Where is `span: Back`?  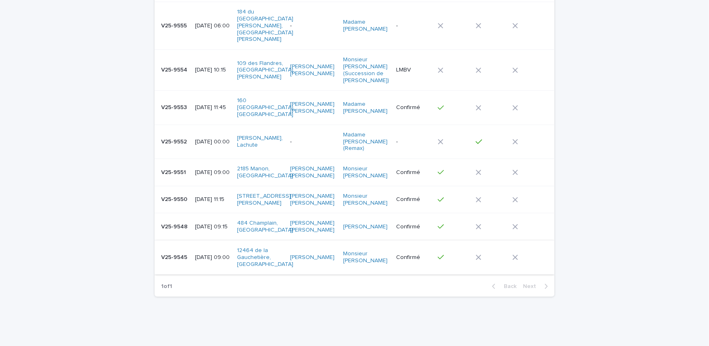
span: Back is located at coordinates (508, 286).